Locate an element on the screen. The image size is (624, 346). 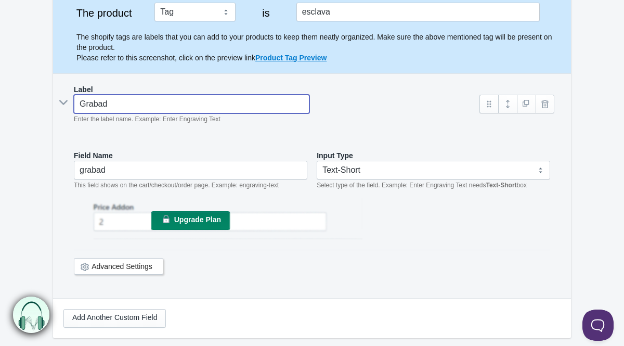
a: Upgrade Plan is located at coordinates (190, 221).